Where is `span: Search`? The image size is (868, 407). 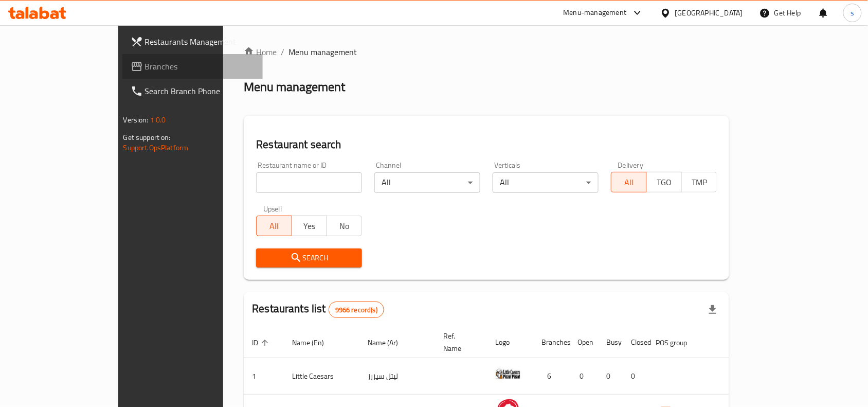 span: Search is located at coordinates (309, 258).